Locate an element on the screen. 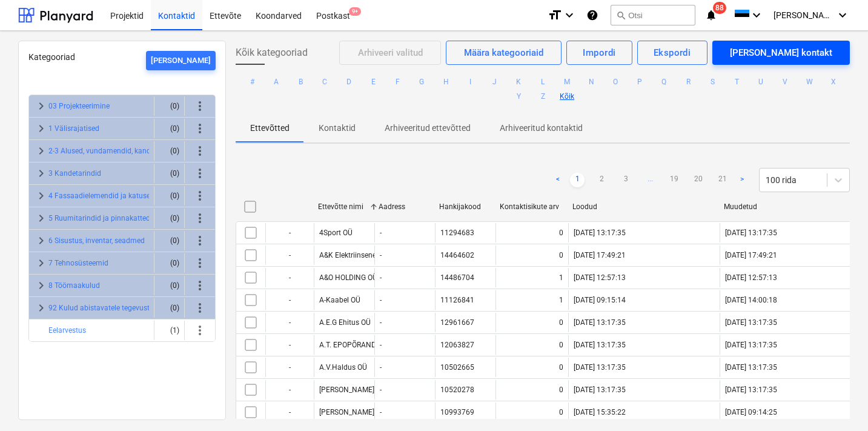  button: C is located at coordinates (325, 82).